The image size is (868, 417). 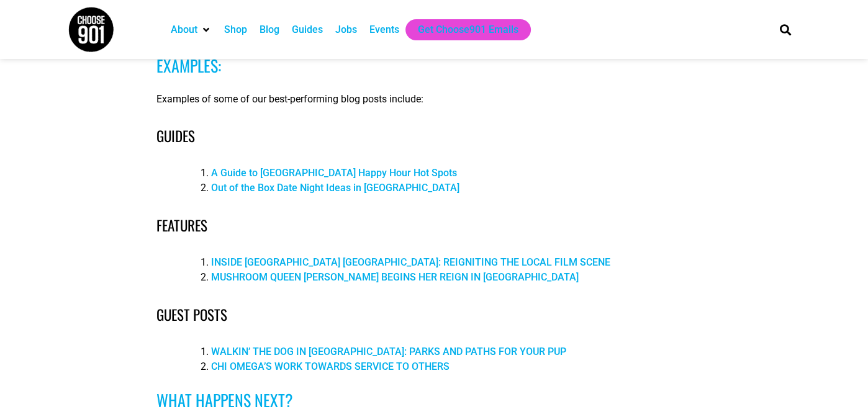 What do you see at coordinates (307, 30) in the screenshot?
I see `a: Guides` at bounding box center [307, 30].